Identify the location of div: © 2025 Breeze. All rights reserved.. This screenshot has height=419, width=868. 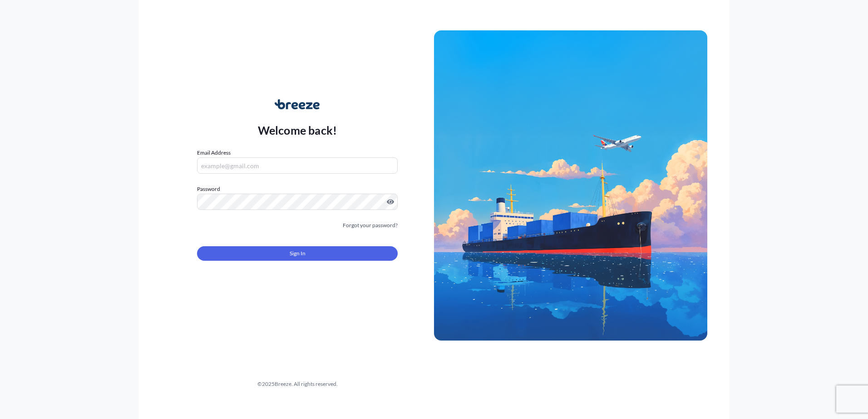
(297, 384).